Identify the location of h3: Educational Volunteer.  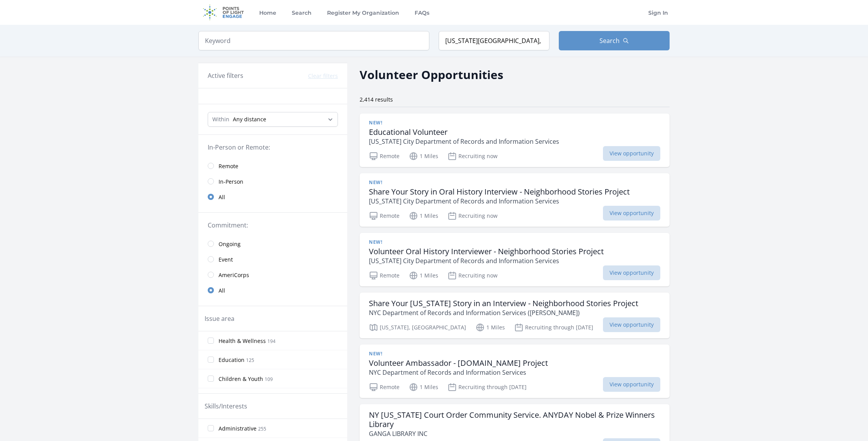
(464, 132).